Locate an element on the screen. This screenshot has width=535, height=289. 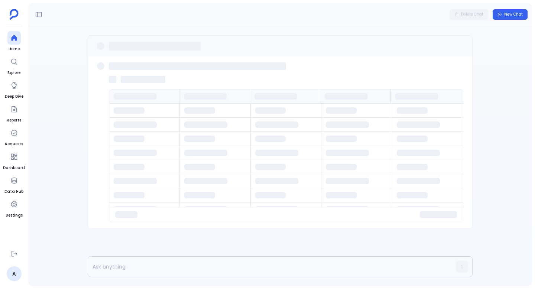
span: Data Hub is located at coordinates (14, 192).